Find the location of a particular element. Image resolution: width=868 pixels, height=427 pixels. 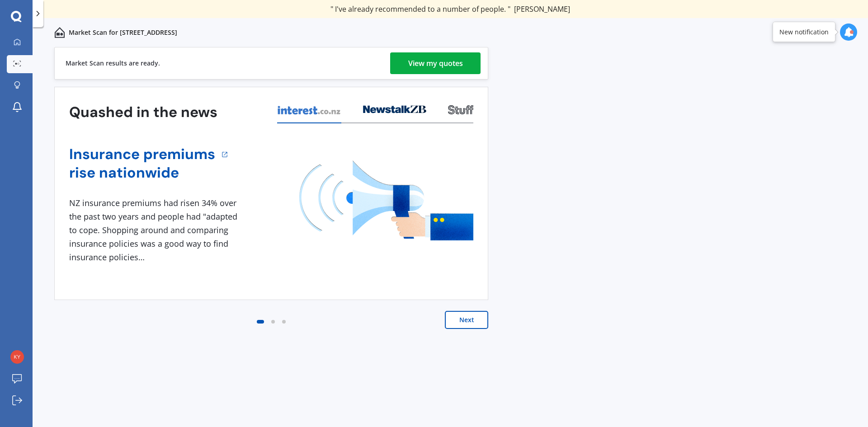

a: View my quotes is located at coordinates (435, 63).